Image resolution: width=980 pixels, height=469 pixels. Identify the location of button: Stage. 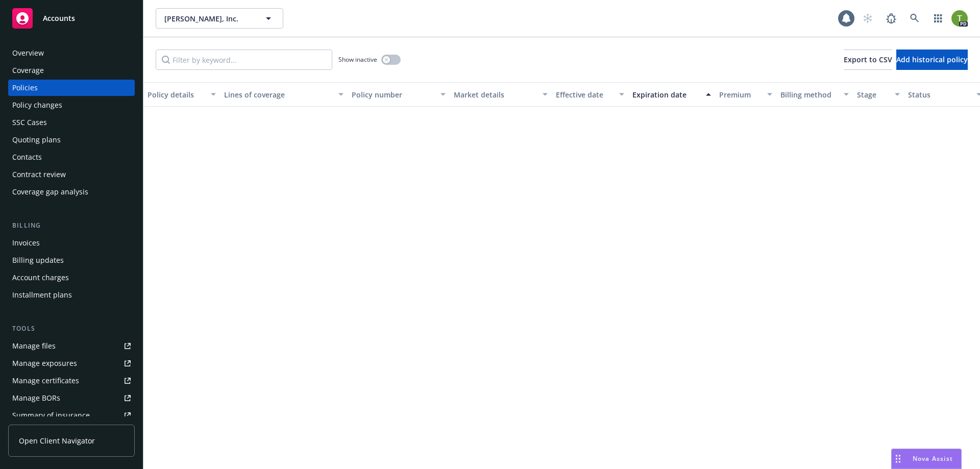
(879, 94).